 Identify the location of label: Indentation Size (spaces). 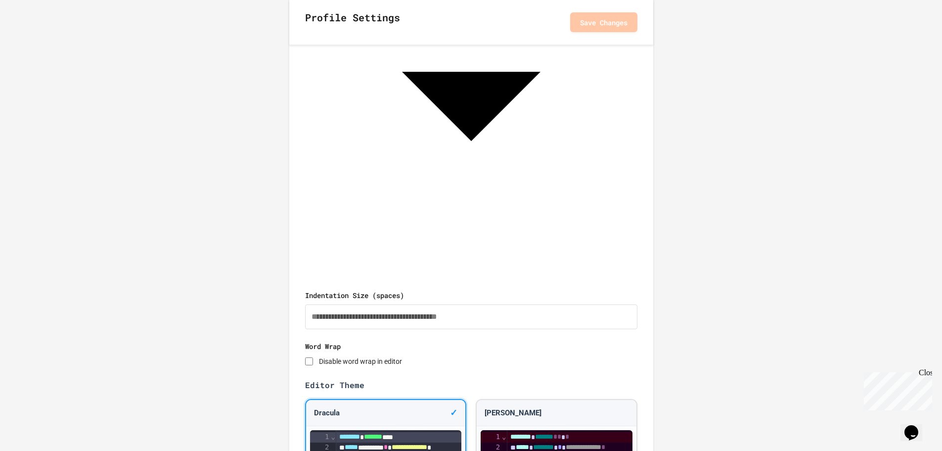
(471, 295).